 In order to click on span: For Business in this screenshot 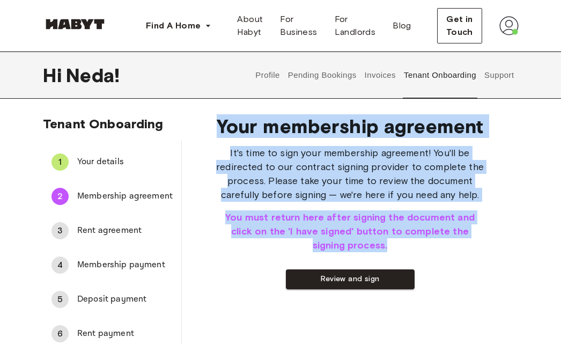, I will do `click(298, 26)`.